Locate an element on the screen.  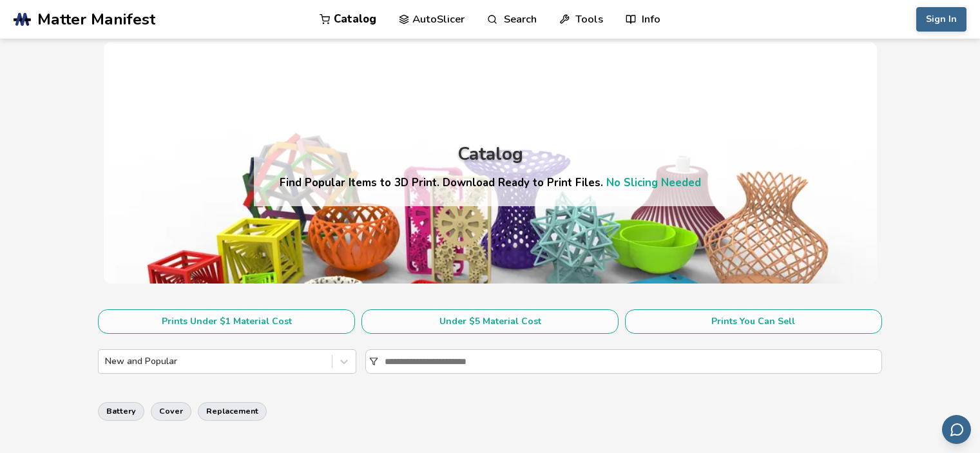
button: cover is located at coordinates (171, 411).